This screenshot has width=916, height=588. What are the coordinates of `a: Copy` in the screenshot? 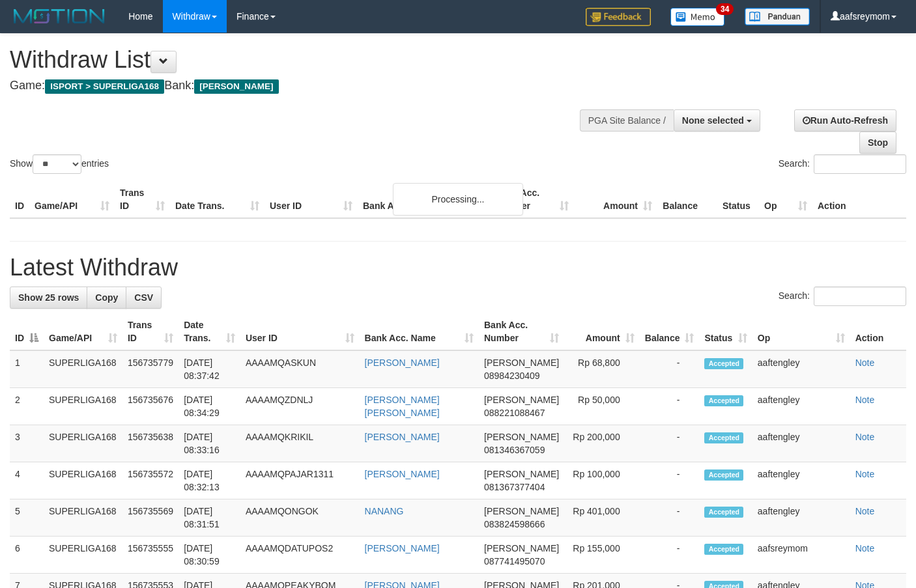 It's located at (106, 298).